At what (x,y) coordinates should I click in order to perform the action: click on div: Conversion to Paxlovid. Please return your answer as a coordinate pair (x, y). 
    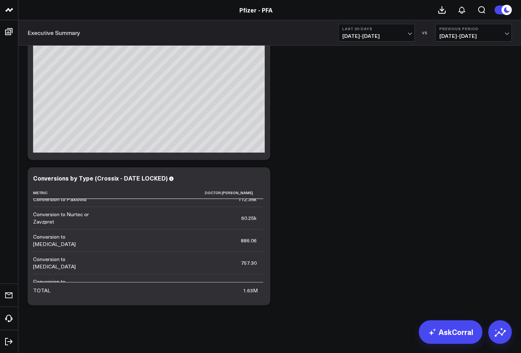
    Looking at the image, I should click on (60, 199).